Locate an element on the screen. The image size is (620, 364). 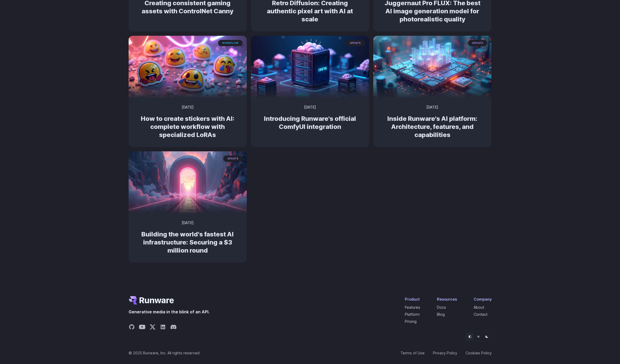
button: Light is located at coordinates (478, 336).